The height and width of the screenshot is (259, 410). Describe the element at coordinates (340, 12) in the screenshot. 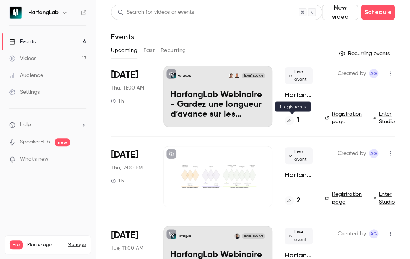

I see `button: New video` at that location.